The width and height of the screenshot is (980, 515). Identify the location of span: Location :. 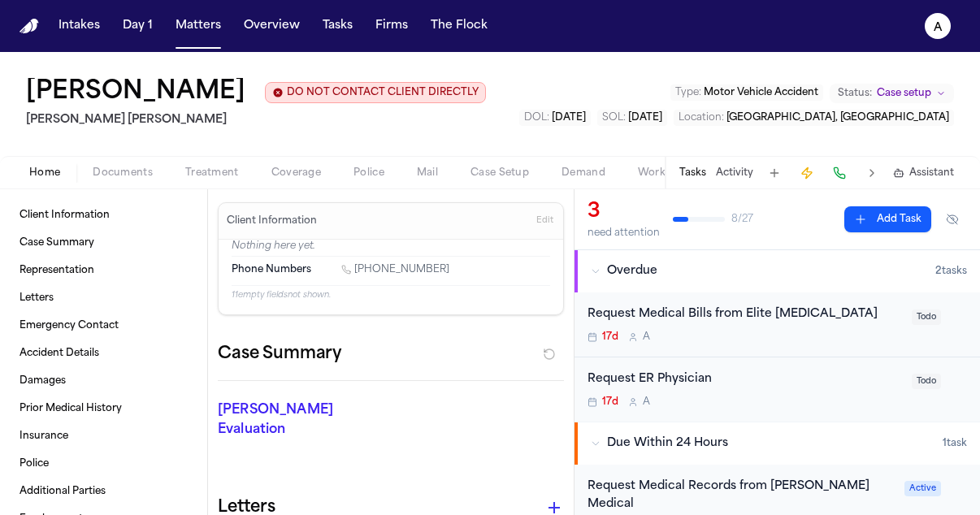
(701, 118).